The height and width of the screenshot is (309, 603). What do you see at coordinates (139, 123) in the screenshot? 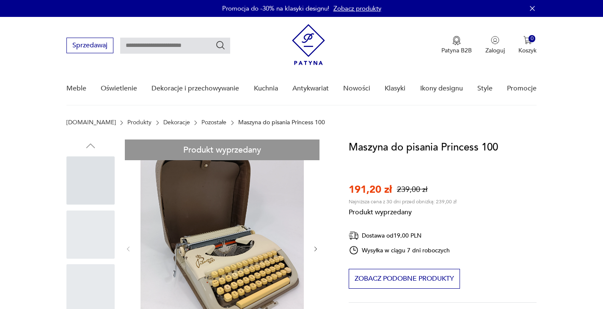
I see `a: Produkty` at bounding box center [139, 123].